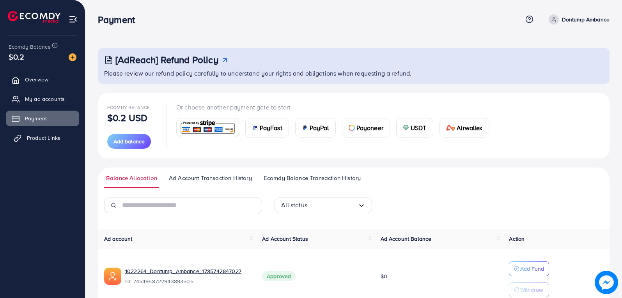 The image size is (622, 298). I want to click on a: Product Links, so click(42, 138).